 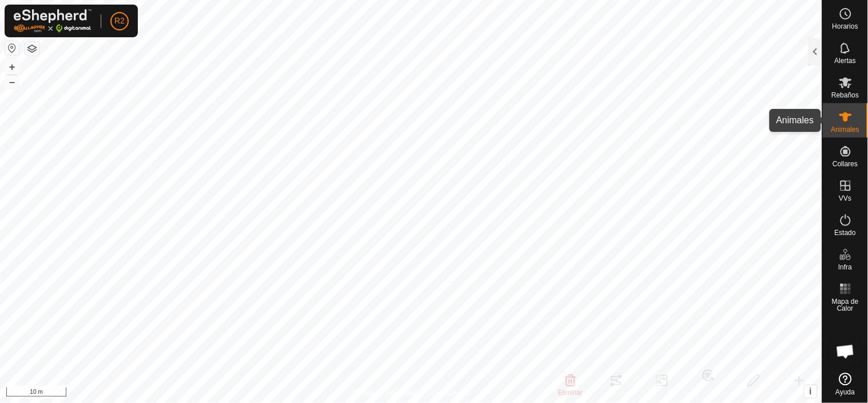 What do you see at coordinates (846, 95) in the screenshot?
I see `span: Rebaños` at bounding box center [846, 95].